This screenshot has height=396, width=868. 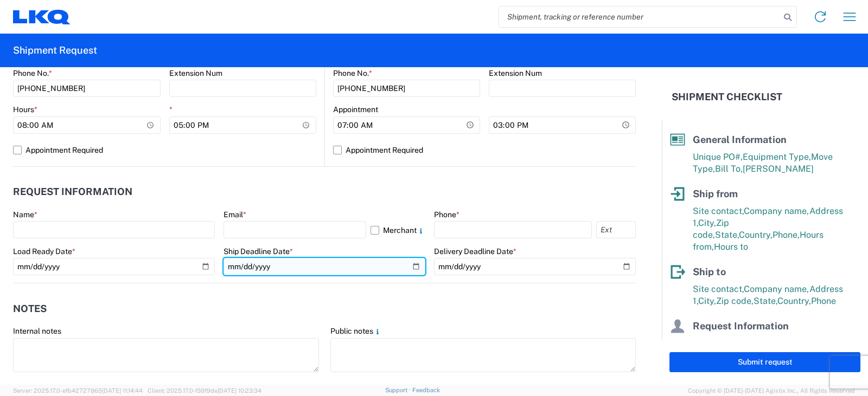 What do you see at coordinates (25, 214) in the screenshot?
I see `label: Name` at bounding box center [25, 214].